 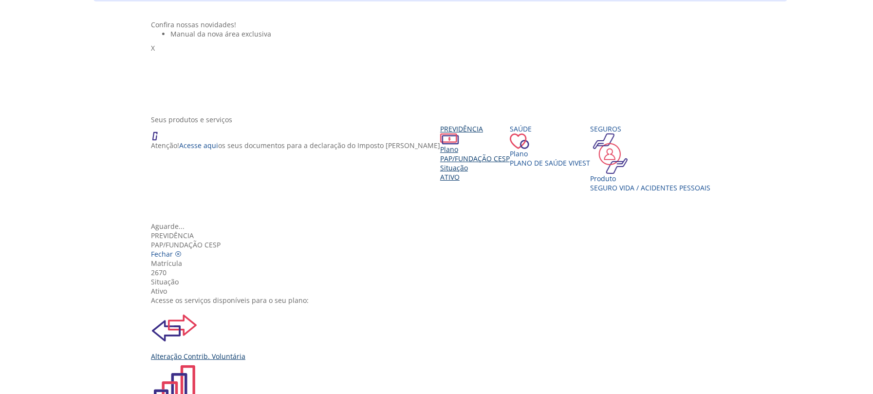 What do you see at coordinates (610, 153) in the screenshot?
I see `img: ico_seguros.png` at bounding box center [610, 153].